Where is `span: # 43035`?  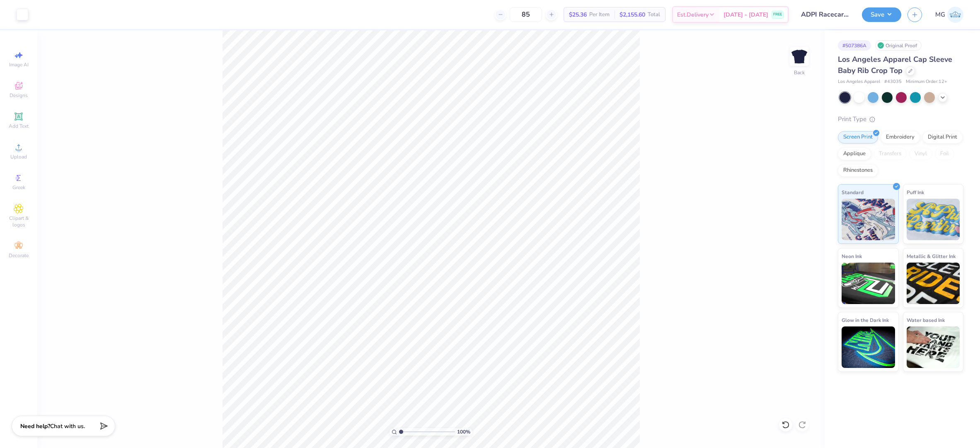
span: # 43035 is located at coordinates (893, 82).